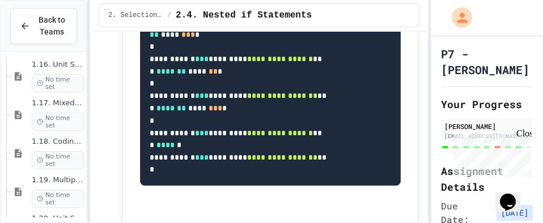  I want to click on h2: Assignment Details, so click(486, 179).